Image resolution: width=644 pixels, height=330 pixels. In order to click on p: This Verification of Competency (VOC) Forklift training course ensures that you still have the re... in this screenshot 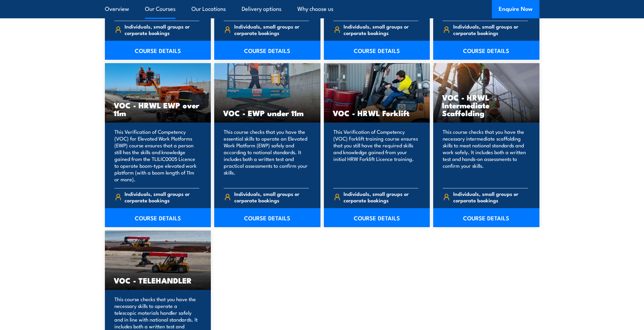, I will do `click(376, 156)`.